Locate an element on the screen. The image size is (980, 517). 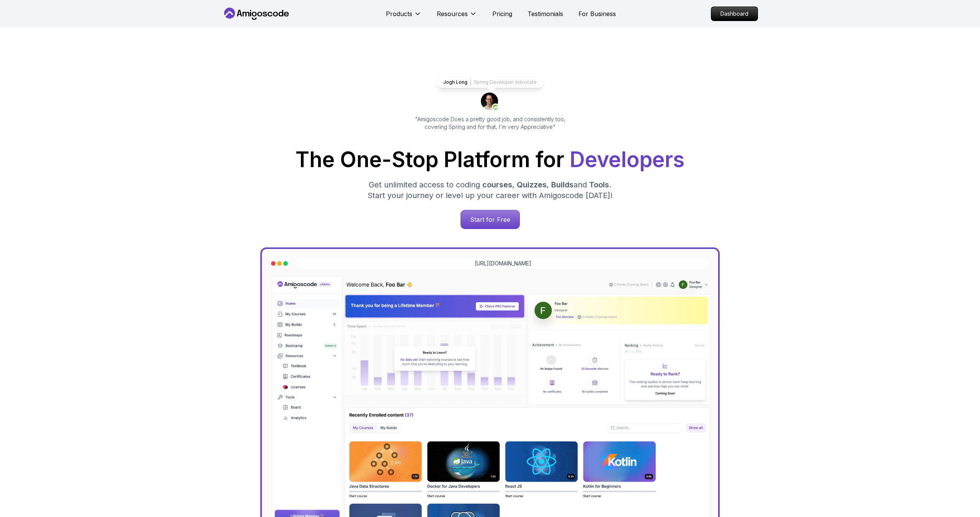
img: josh long is located at coordinates (490, 102).